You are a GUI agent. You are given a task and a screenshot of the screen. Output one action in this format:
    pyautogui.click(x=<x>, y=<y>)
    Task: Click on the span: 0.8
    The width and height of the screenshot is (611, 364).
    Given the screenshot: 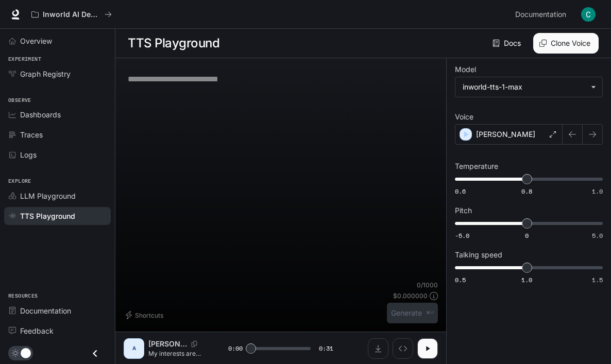 What is the action you would take?
    pyautogui.click(x=527, y=191)
    